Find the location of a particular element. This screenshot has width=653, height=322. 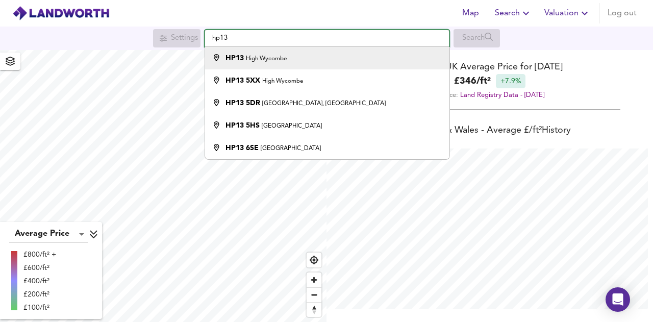

button: Find my location is located at coordinates (314, 260).